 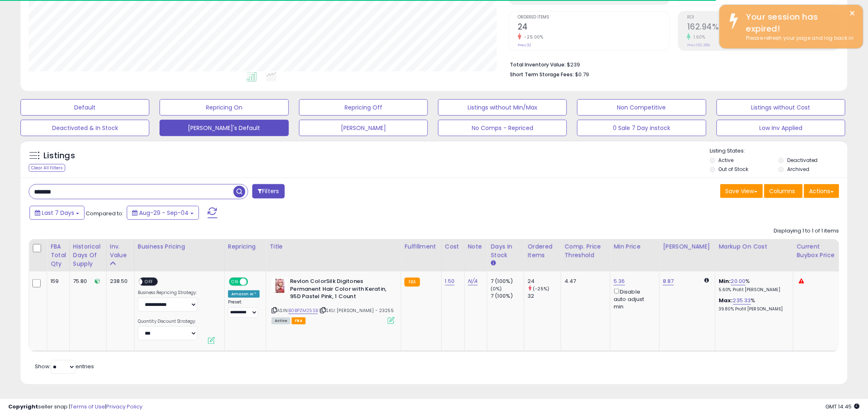 I want to click on div: Historical Days Of Supply, so click(x=88, y=255).